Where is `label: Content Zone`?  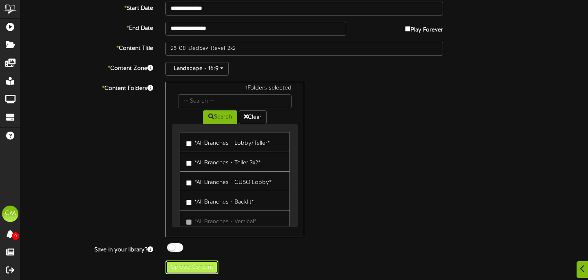 label: Content Zone is located at coordinates (87, 67).